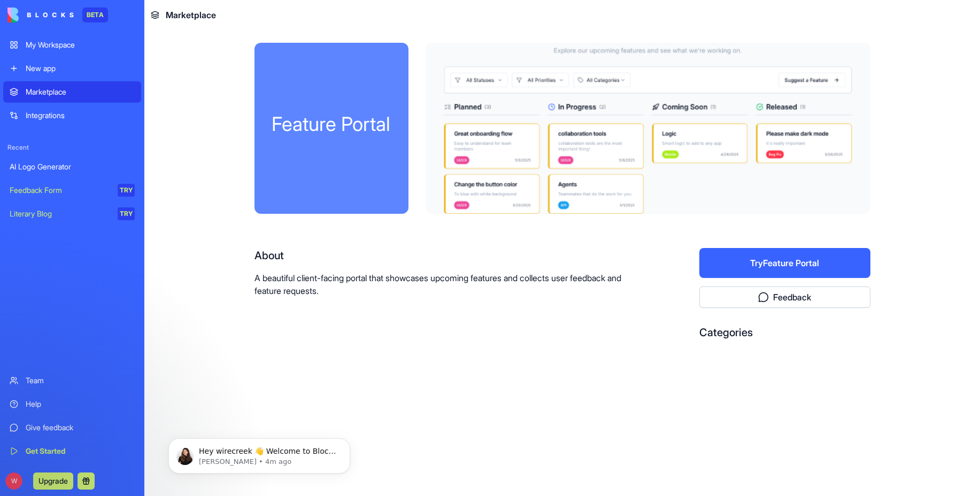 The width and height of the screenshot is (980, 496). Describe the element at coordinates (72, 405) in the screenshot. I see `a: Help` at that location.